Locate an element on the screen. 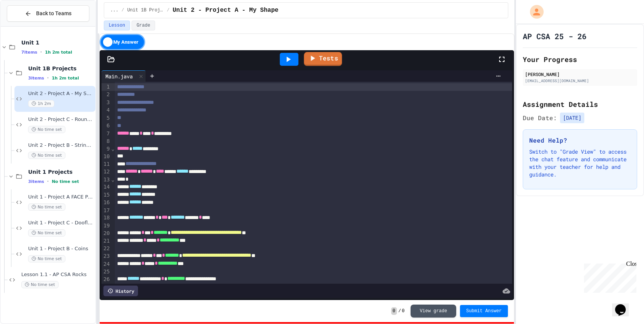 This screenshot has height=324, width=644. div: 11 is located at coordinates (106, 164).